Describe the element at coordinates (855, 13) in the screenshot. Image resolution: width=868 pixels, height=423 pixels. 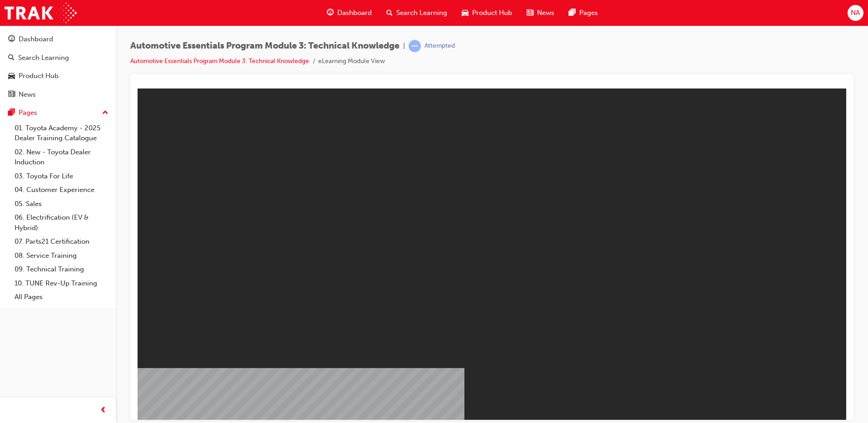
I see `span: NA` at that location.